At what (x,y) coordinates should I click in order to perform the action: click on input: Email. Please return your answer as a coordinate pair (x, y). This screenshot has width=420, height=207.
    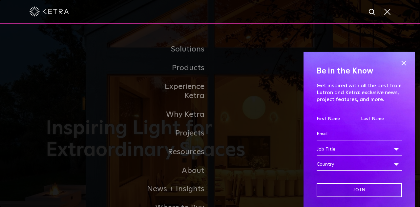
    Looking at the image, I should click on (359, 134).